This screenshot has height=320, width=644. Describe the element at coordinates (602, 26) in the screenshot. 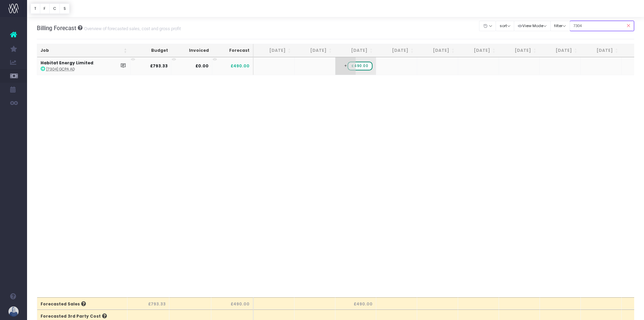

I see `input: Search...` at that location.